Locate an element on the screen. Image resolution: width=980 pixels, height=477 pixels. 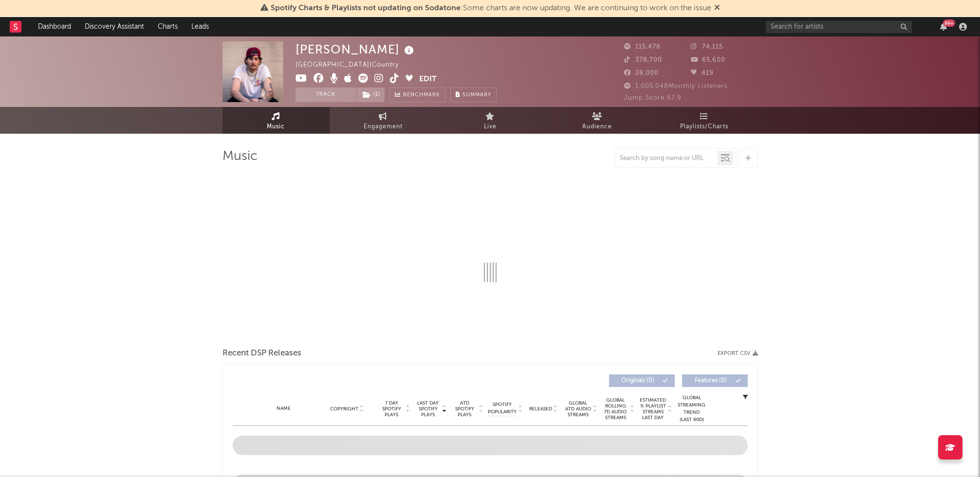
button: Edit is located at coordinates (428, 79).